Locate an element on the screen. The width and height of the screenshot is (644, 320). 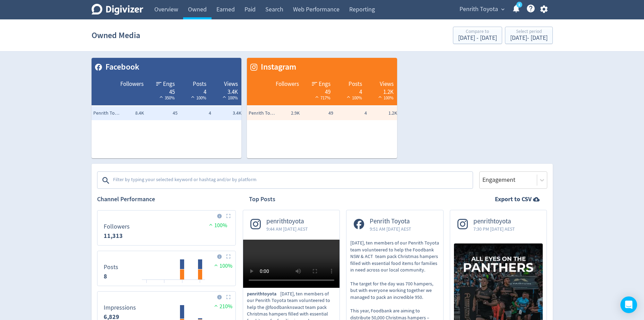
span: 350% is located at coordinates (166, 97).